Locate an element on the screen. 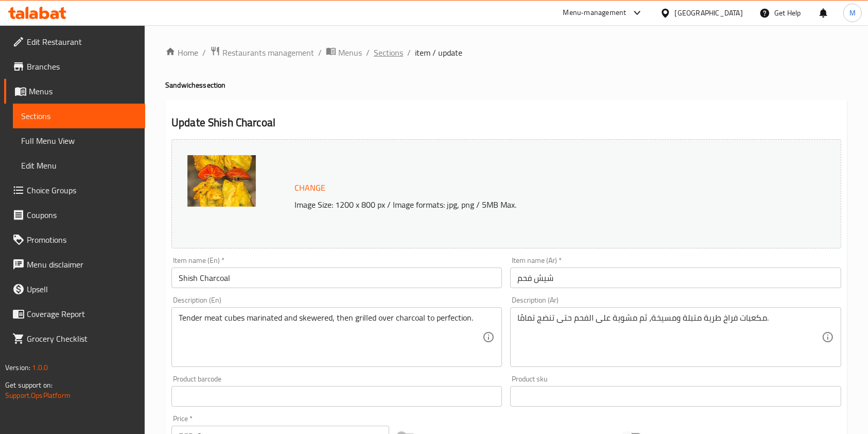  a: Grocery Checklist is located at coordinates (75, 339).